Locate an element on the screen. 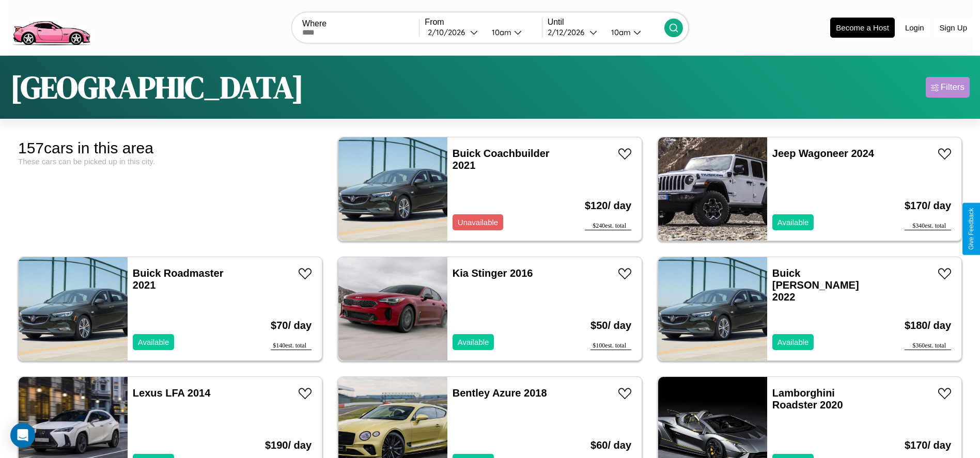 The width and height of the screenshot is (980, 458). a: Buick Coachbuilder 2021 is located at coordinates (501, 159).